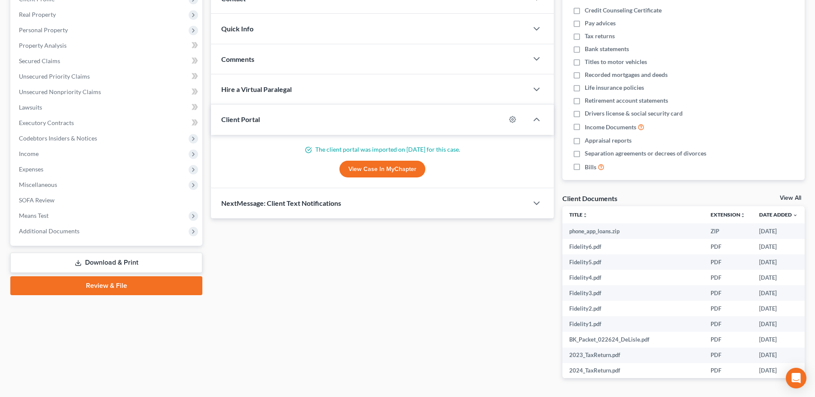  Describe the element at coordinates (43, 45) in the screenshot. I see `span: Property Analysis` at that location.